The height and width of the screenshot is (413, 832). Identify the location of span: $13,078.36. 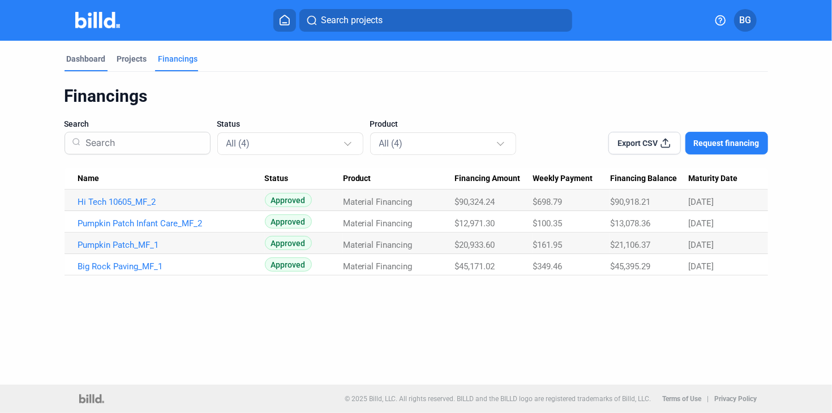
(630, 224).